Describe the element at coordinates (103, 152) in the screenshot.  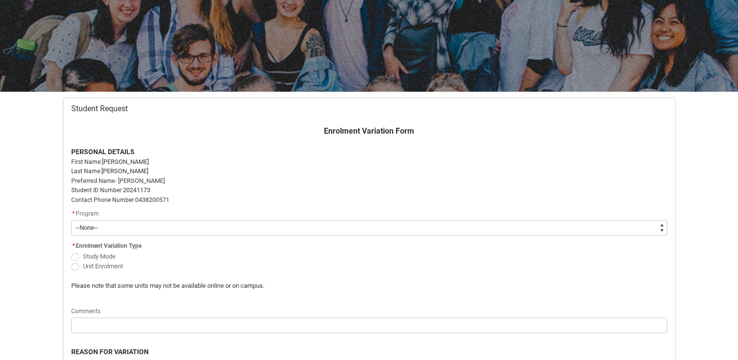
I see `strong: PERSONAL DETAILS` at that location.